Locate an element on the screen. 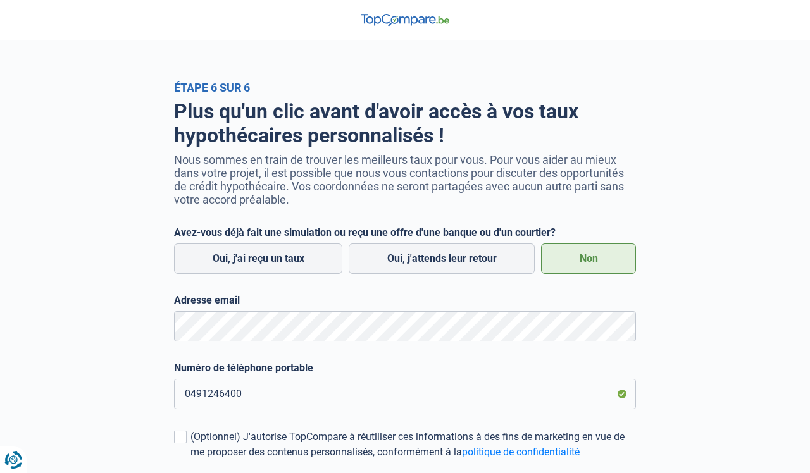 The image size is (810, 473). label: Numéro de téléphone portable is located at coordinates (405, 367).